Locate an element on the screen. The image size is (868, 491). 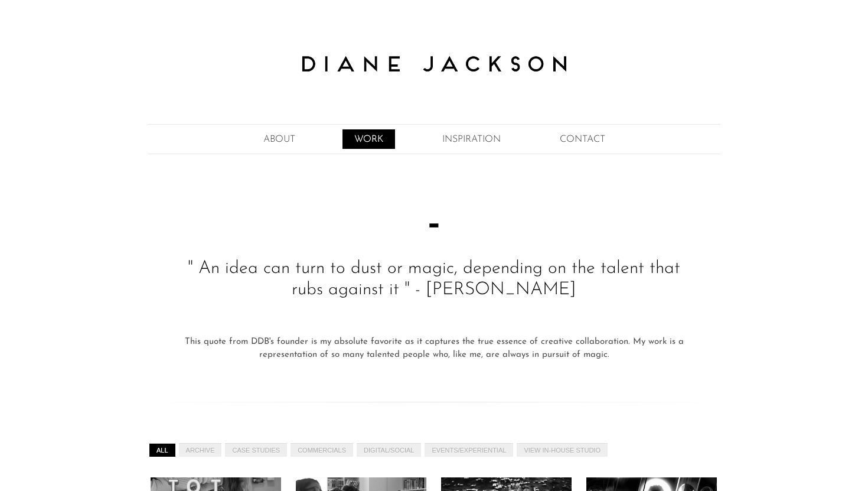
a: EVENTS/EXPERIENTIAL is located at coordinates (469, 450).